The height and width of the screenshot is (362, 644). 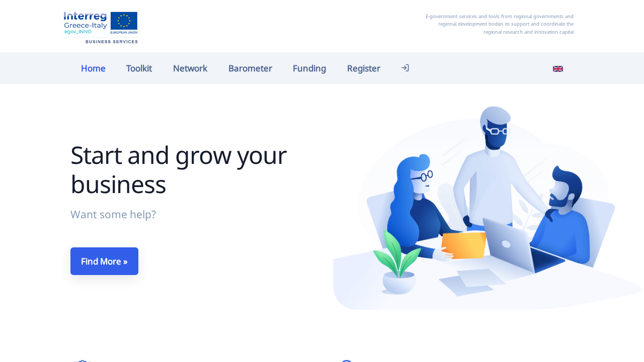 I want to click on a: Toolkit, so click(x=140, y=68).